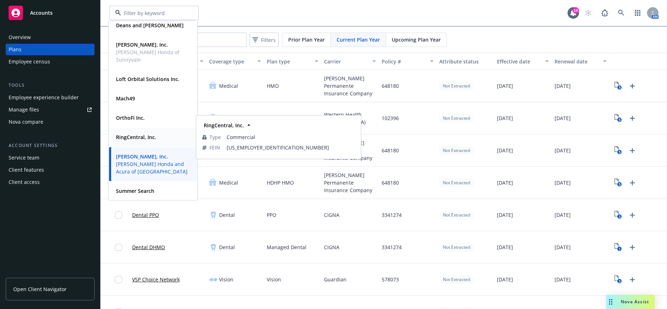 The height and width of the screenshot is (309, 667). Describe the element at coordinates (273, 118) in the screenshot. I see `span: HMO` at that location.